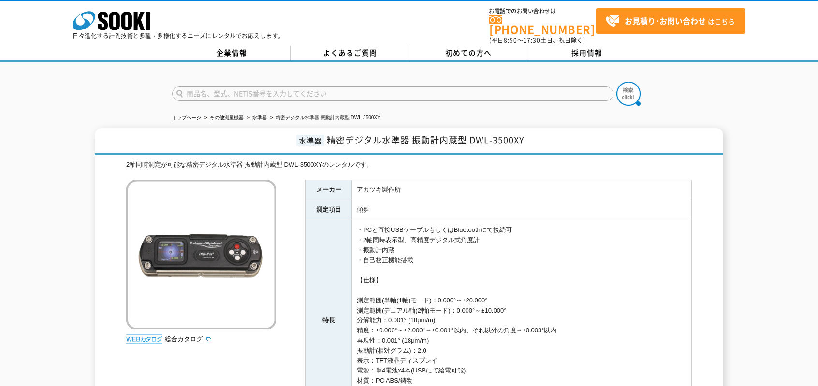 The image size is (818, 386). What do you see at coordinates (629, 94) in the screenshot?
I see `img: btn_search.png` at bounding box center [629, 94].